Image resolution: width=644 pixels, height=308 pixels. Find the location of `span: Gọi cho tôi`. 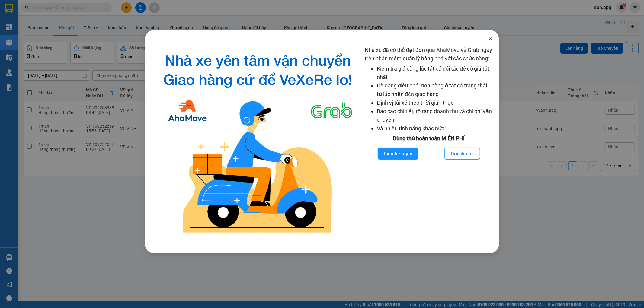

span: Gọi cho tôi is located at coordinates (463, 154).